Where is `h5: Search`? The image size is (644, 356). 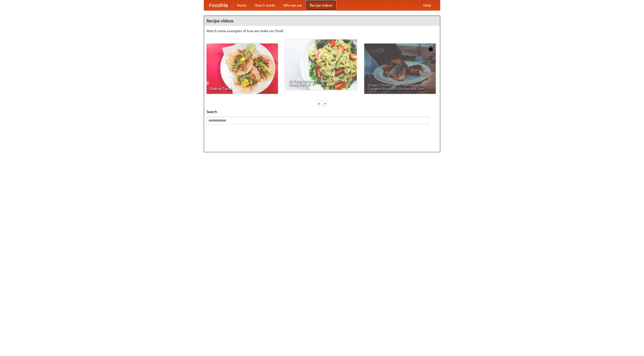
h5: Search is located at coordinates (322, 112).